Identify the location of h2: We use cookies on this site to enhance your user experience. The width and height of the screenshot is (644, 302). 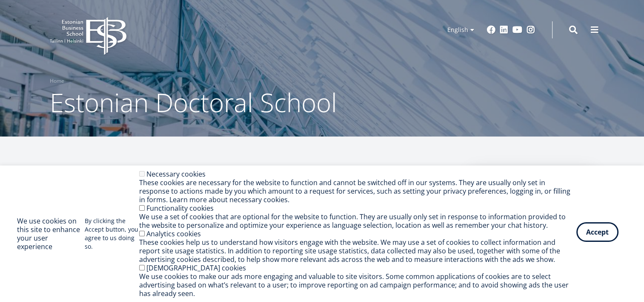
(50, 234).